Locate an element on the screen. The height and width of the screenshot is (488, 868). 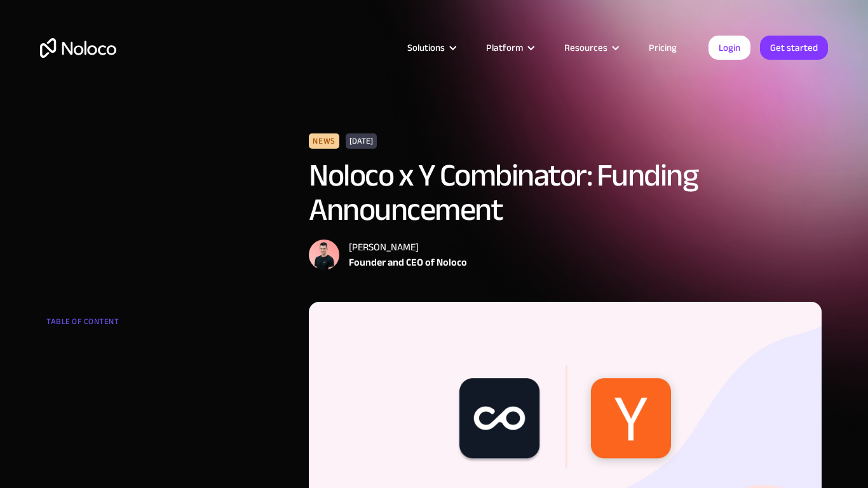
a: Login is located at coordinates (729, 48).